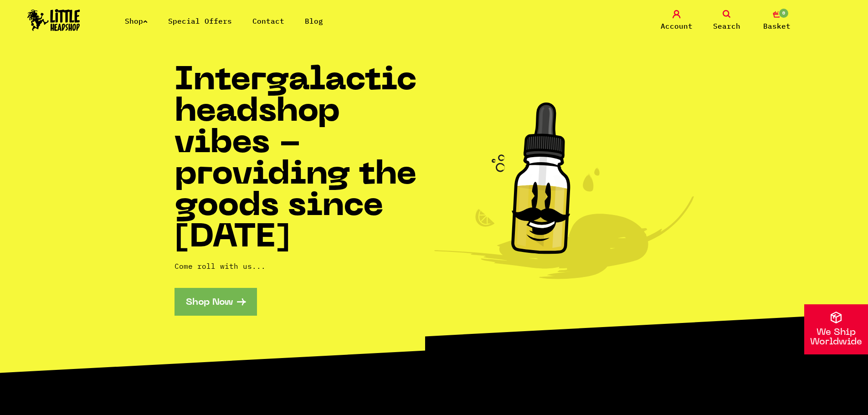 The width and height of the screenshot is (868, 415). What do you see at coordinates (777, 20) in the screenshot?
I see `a: 0 Basket` at bounding box center [777, 20].